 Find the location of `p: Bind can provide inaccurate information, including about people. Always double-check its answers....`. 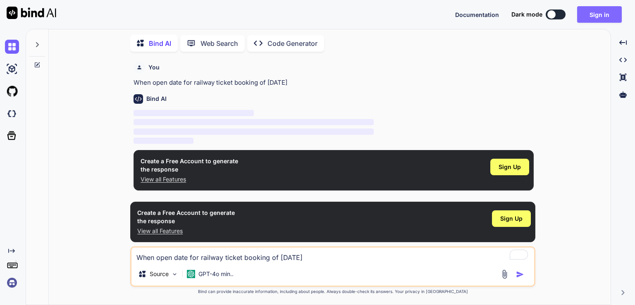

p: Bind can provide inaccurate information, including about people. Always double-check its answers.... is located at coordinates (333, 292).